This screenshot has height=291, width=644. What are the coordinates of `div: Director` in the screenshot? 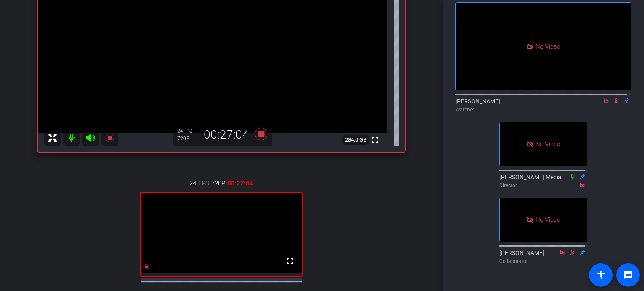 It's located at (544, 186).